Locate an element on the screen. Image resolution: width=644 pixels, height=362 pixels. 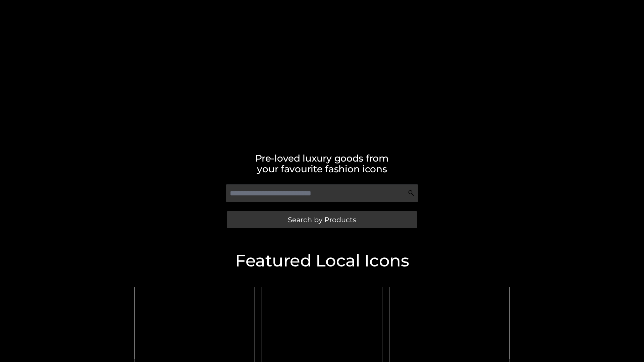
img: Search Icon is located at coordinates (411, 193).